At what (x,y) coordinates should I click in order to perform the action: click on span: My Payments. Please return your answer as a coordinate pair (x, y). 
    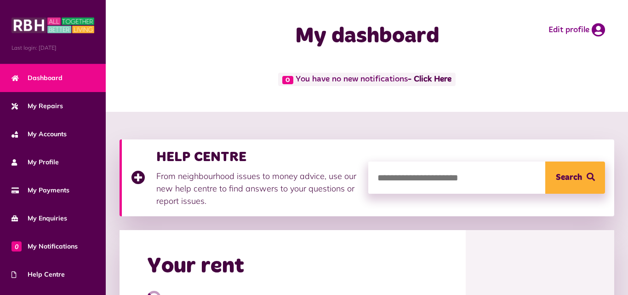
    Looking at the image, I should click on (40, 190).